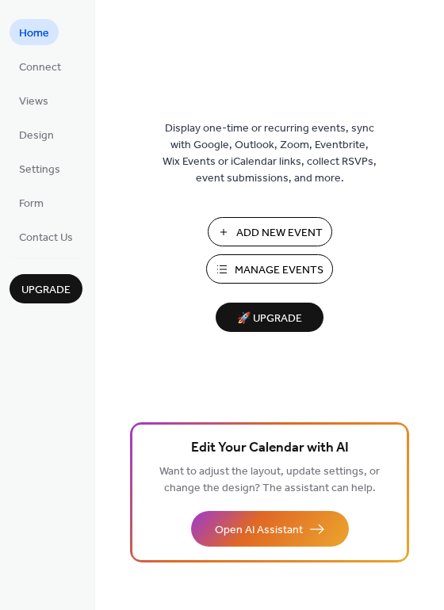  I want to click on span: Display one-time or recurring events, sync with Google, Outlook, Zoom, Eventbrite, Wix Events or ..., so click(270, 154).